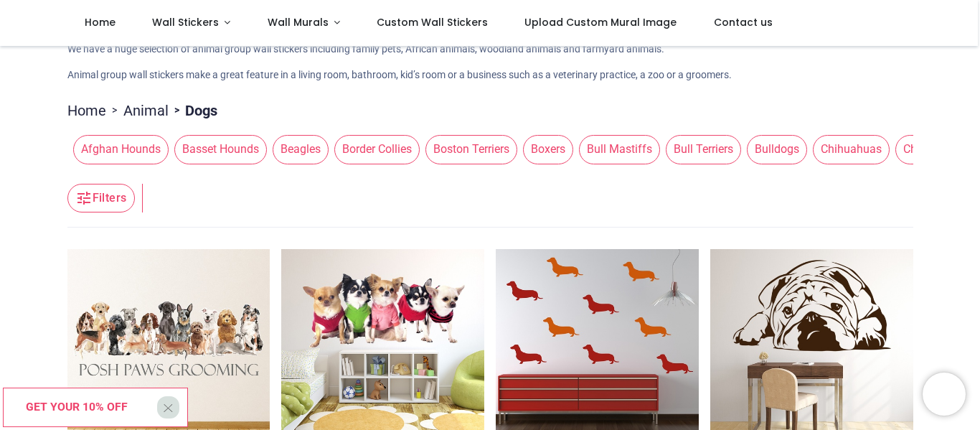 The width and height of the screenshot is (980, 430). I want to click on button: Border Collies, so click(374, 150).